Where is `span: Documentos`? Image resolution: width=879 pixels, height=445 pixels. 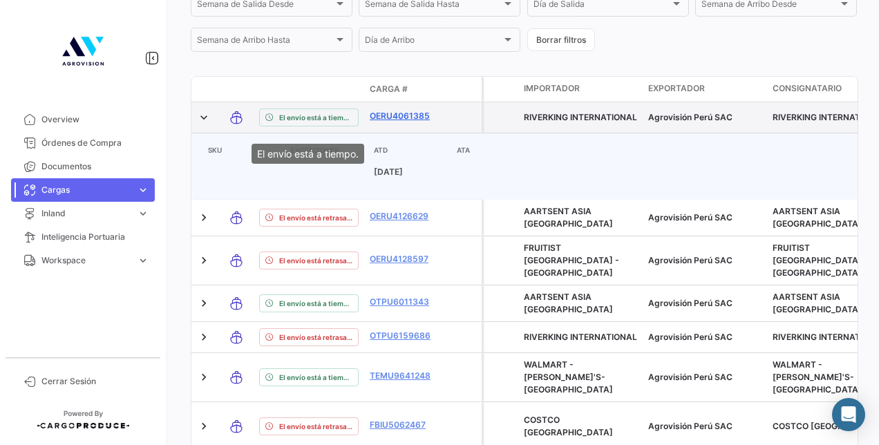
span: Documentos is located at coordinates (95, 167).